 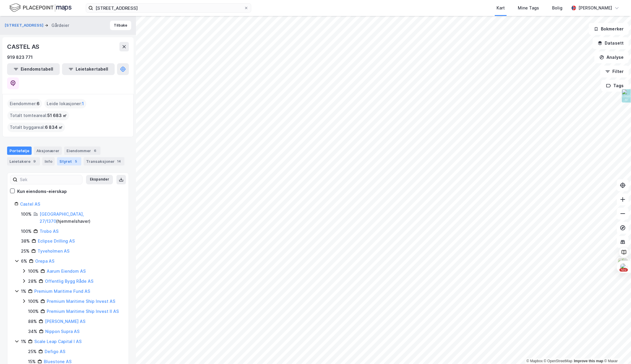 What do you see at coordinates (62, 291) in the screenshot?
I see `a: Premium Maritime Fund AS` at bounding box center [62, 291].